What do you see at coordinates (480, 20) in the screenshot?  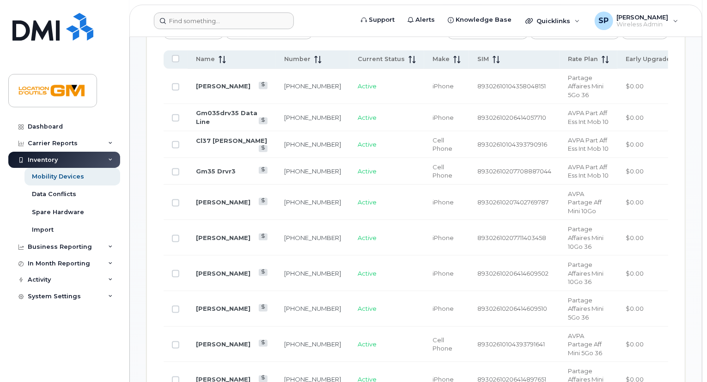 I see `a: Knowledge Base` at bounding box center [480, 20].